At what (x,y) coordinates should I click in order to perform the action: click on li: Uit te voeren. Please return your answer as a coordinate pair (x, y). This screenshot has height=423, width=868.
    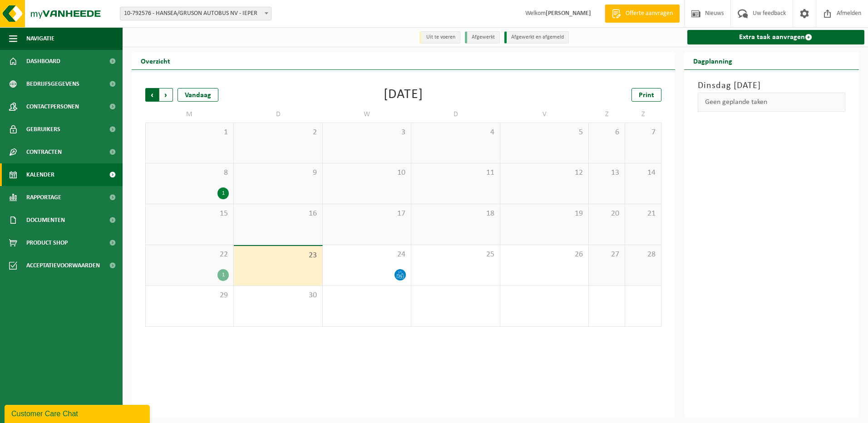
    Looking at the image, I should click on (440, 37).